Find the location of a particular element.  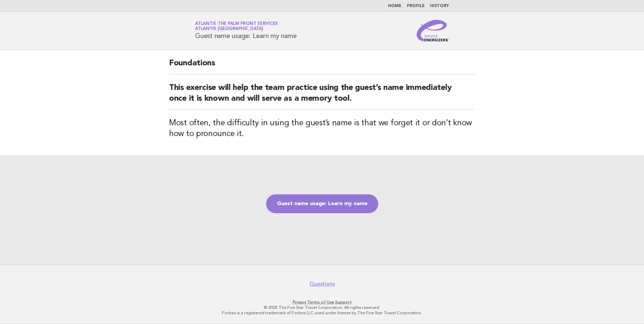

h2: Foundations is located at coordinates (322, 66).